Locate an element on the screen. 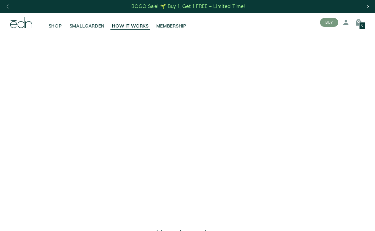 This screenshot has height=231, width=375. span: MEMBERSHIP is located at coordinates (171, 26).